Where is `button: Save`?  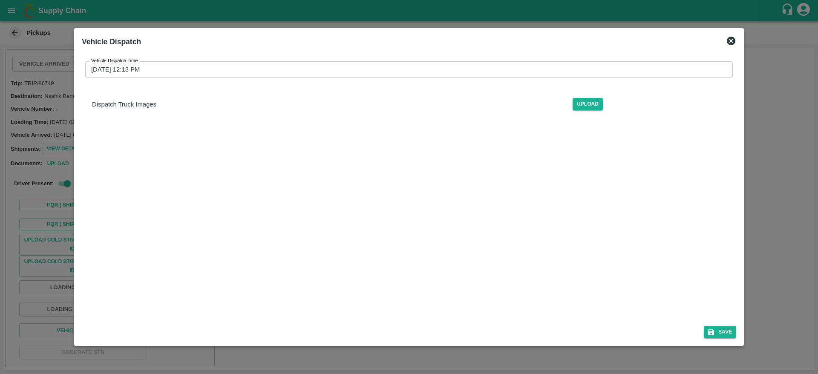
button: Save is located at coordinates (720, 332).